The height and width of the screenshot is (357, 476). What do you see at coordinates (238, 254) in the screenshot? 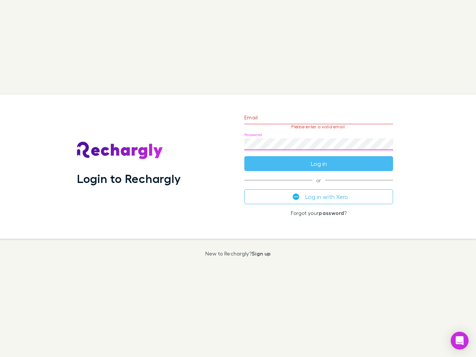
I see `p: New to Rechargly?` at bounding box center [238, 254].